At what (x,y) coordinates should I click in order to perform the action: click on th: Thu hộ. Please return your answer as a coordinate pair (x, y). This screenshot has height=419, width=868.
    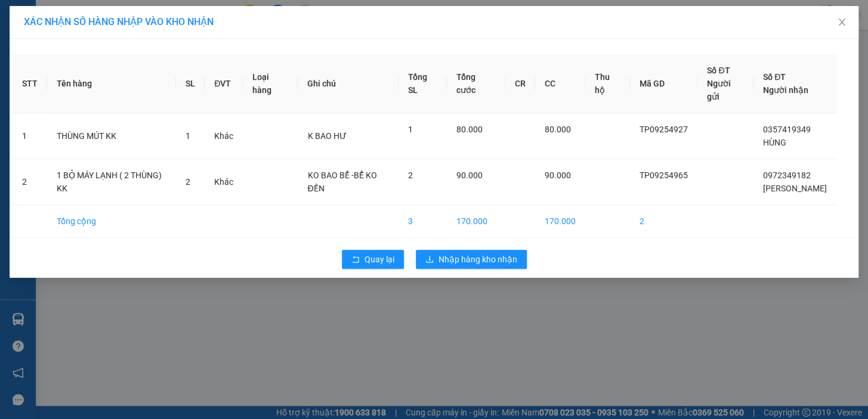
    Looking at the image, I should click on (607, 83).